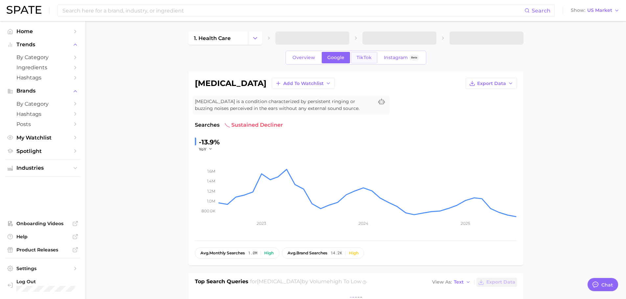 This screenshot has width=626, height=299. I want to click on a: Overview, so click(304, 57).